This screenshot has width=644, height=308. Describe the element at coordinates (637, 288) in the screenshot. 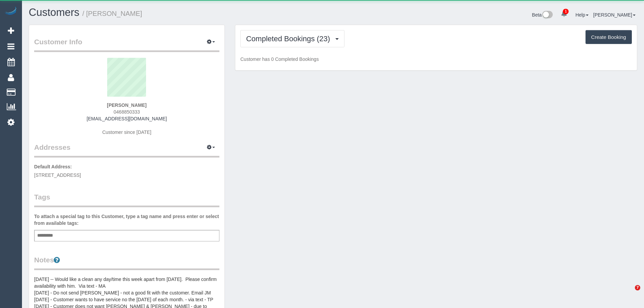

I see `span: 7` at that location.